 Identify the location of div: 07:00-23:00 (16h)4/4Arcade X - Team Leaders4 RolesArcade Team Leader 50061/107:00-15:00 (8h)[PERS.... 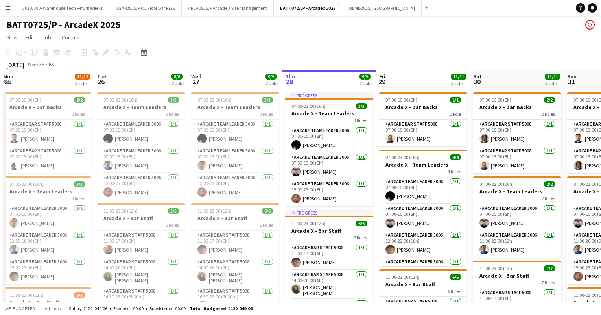
(423, 208).